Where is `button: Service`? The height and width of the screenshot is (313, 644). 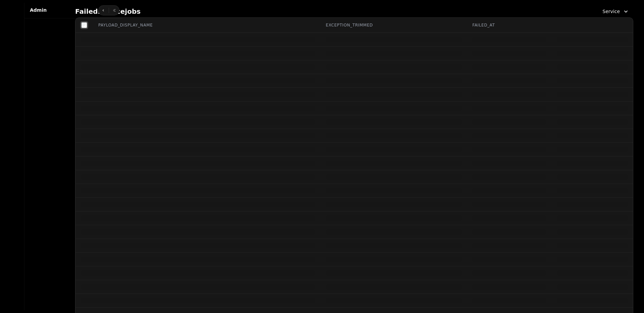 button: Service is located at coordinates (615, 11).